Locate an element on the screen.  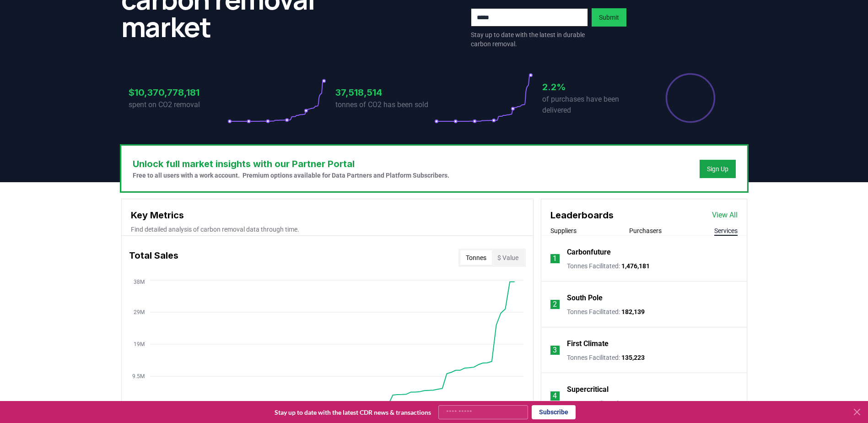
h3: Total Sales is located at coordinates (154, 258).